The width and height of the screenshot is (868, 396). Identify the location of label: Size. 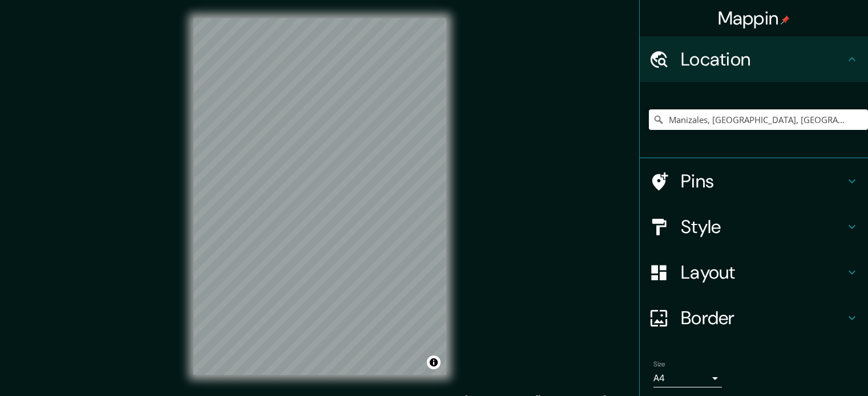
(660, 365).